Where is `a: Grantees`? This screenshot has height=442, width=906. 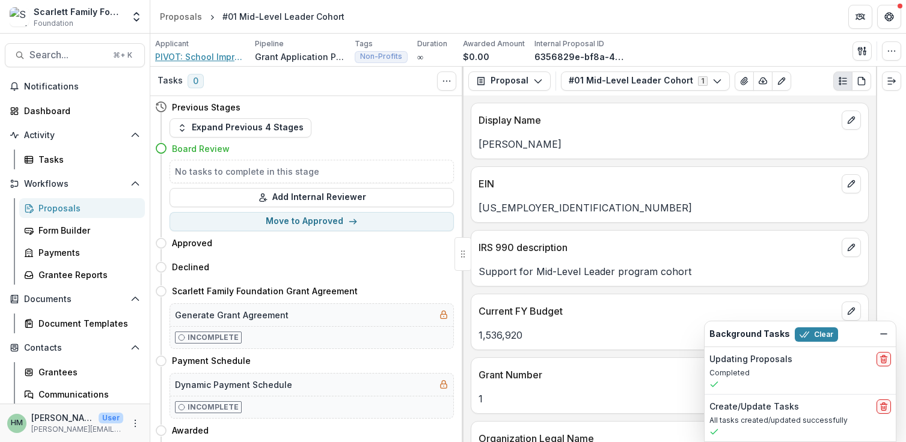
a: Grantees is located at coordinates (82, 372).